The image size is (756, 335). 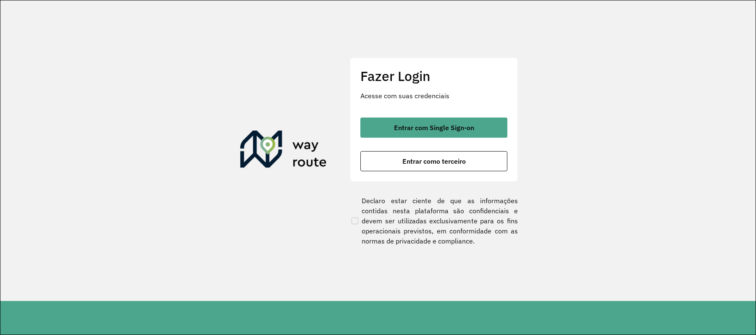 What do you see at coordinates (434, 128) in the screenshot?
I see `span: Entrar com Single Sign-on` at bounding box center [434, 128].